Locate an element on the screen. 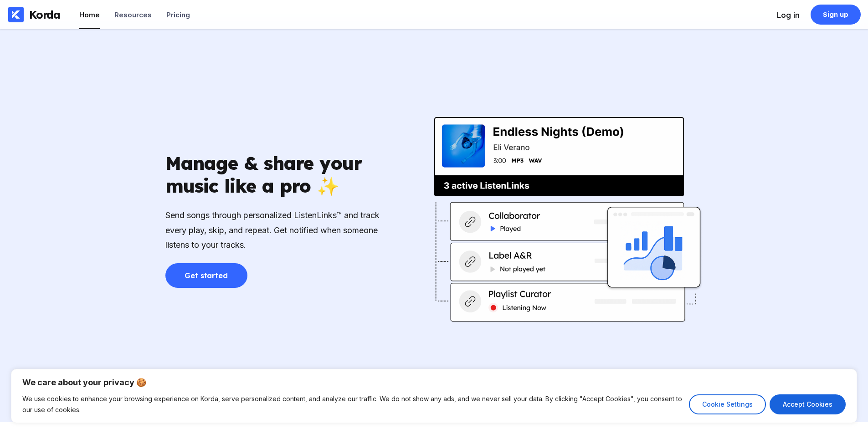 The image size is (868, 434). div: Send songs through personalized ListenLinks™ and track every play, skip, and repeat. Get notified... is located at coordinates (274, 230).